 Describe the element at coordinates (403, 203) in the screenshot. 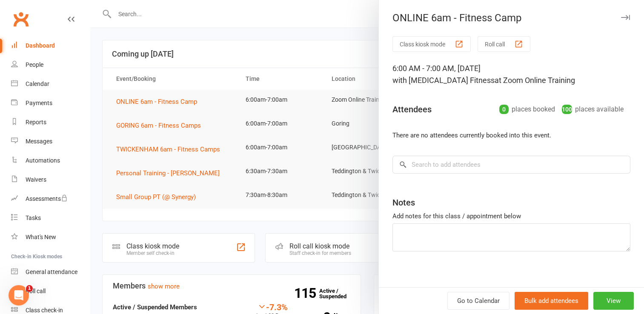

I see `div: Notes` at that location.